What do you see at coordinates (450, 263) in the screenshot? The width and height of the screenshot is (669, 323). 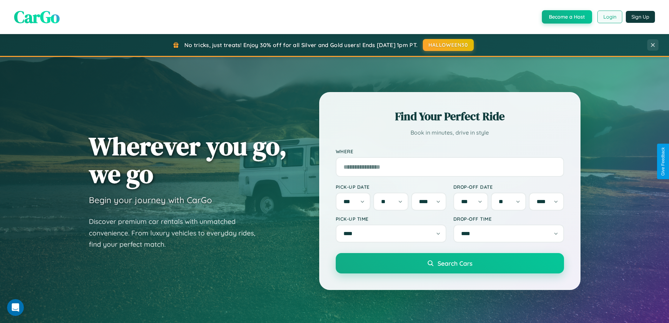 I see `button: Search Cars` at bounding box center [450, 263].